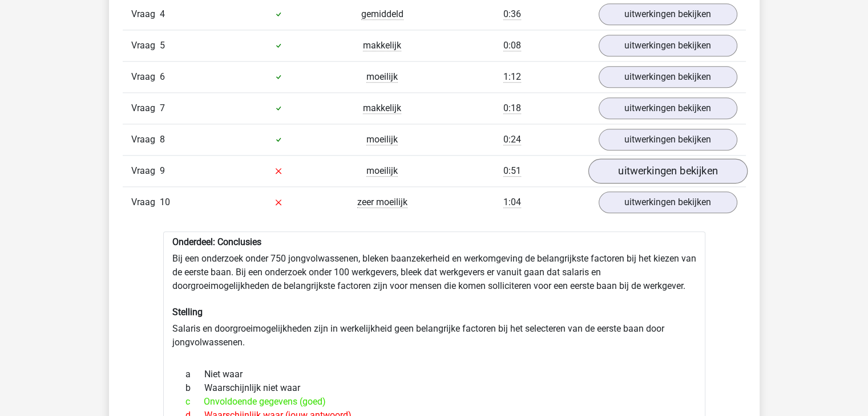 This screenshot has width=868, height=416. Describe the element at coordinates (162, 14) in the screenshot. I see `span: 4` at that location.